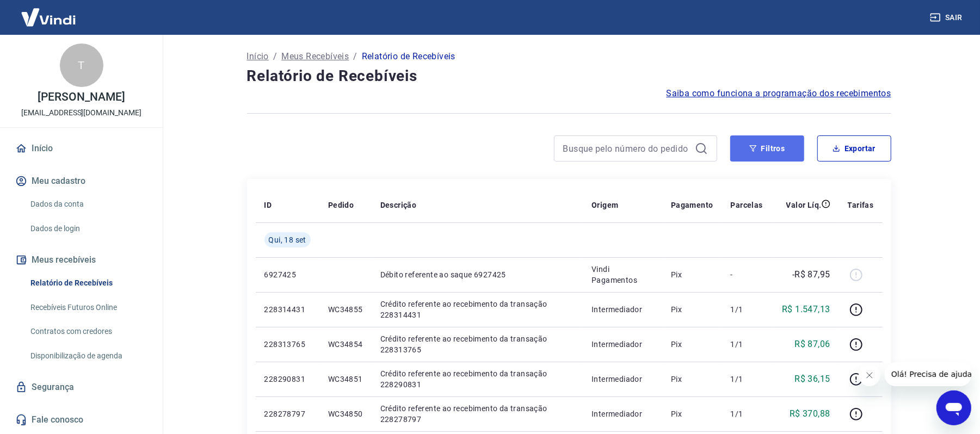 This screenshot has width=980, height=434. What do you see at coordinates (854, 149) in the screenshot?
I see `button: Exportar` at bounding box center [854, 149].